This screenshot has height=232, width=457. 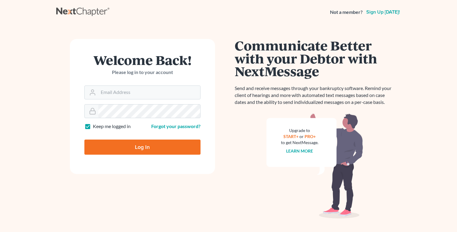 I want to click on img: nextmessage_bg-59042aed3d76b12b5cd301f8e5b87938c9018125f34e5fa2b7a6b67550977c72.svg, so click(x=315, y=166).